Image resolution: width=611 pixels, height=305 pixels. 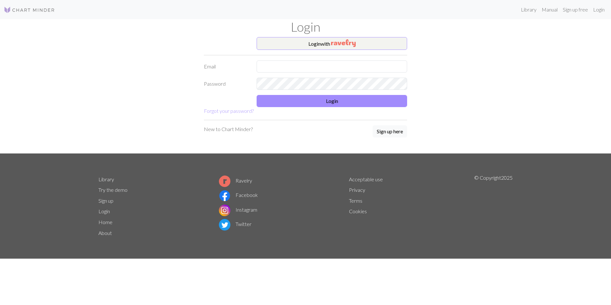 What do you see at coordinates (29, 10) in the screenshot?
I see `img: Logo` at bounding box center [29, 10].